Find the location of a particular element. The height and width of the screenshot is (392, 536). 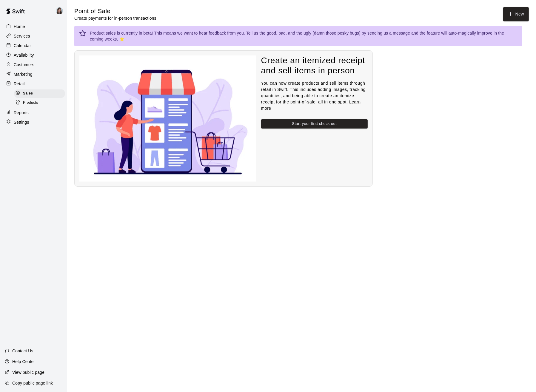

div: Retail is located at coordinates (33, 84).